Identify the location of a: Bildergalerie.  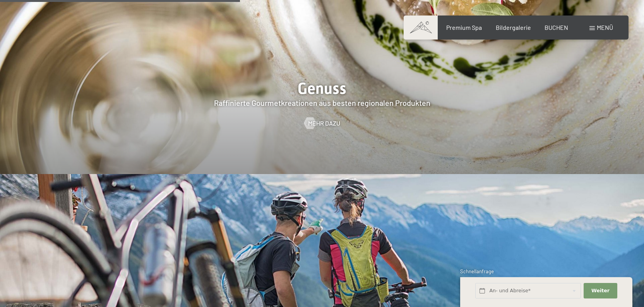
(513, 27).